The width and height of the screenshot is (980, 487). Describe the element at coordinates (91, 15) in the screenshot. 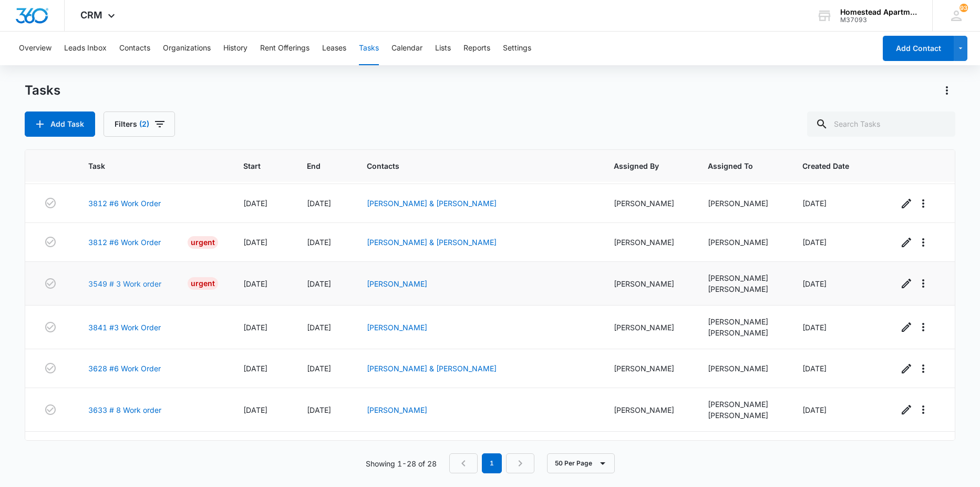

I see `span: CRM` at that location.